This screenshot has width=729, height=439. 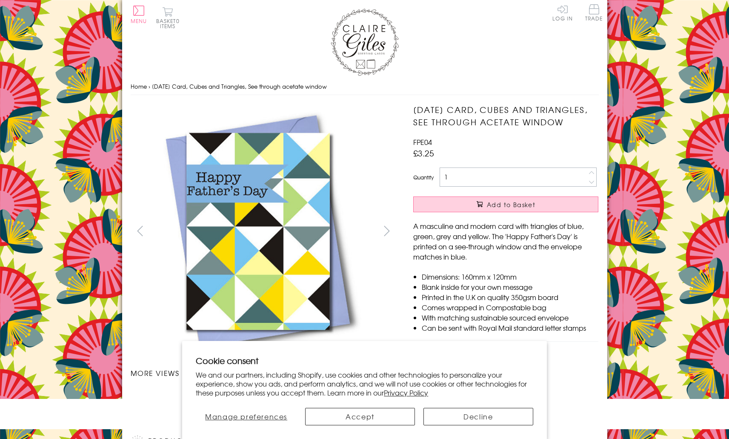 I want to click on span: £3.25, so click(x=424, y=153).